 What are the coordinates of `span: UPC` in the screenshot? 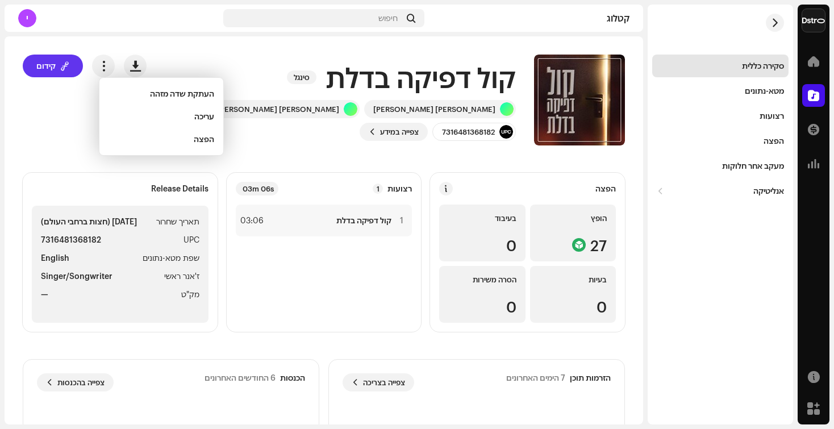 It's located at (191, 240).